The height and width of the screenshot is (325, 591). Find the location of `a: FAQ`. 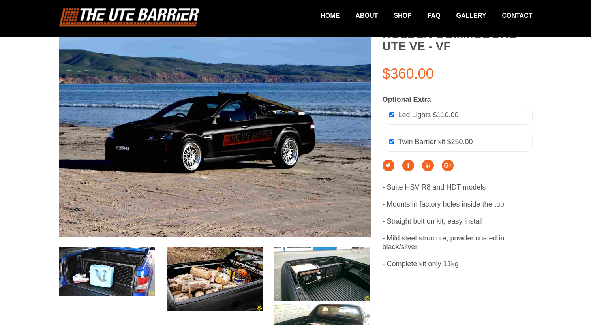

a: FAQ is located at coordinates (426, 15).